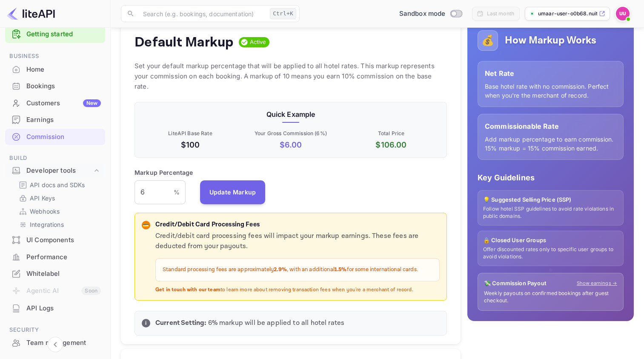 This screenshot has width=644, height=359. I want to click on h5: How Markup Works, so click(551, 41).